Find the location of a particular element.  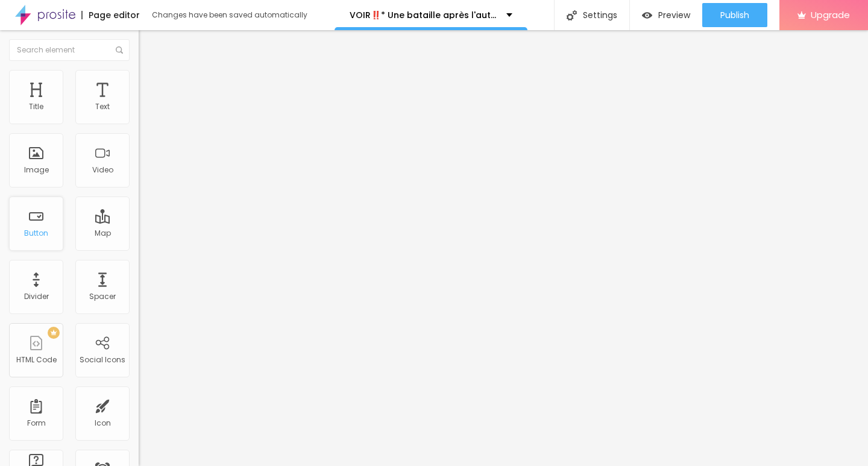

span: Preview is located at coordinates (674, 15).